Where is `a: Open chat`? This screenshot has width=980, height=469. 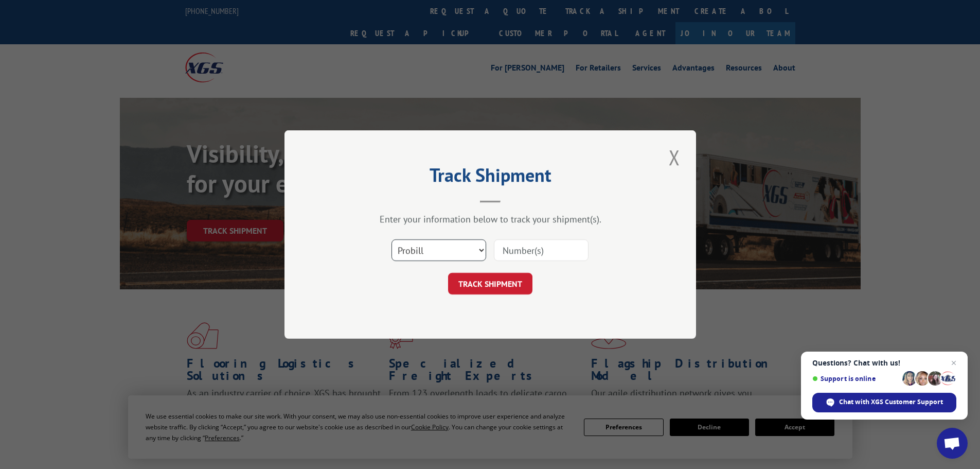
a: Open chat is located at coordinates (952, 444).